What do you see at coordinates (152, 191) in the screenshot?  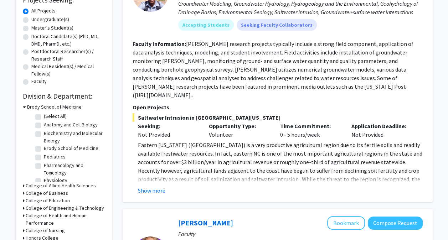 I see `button: Show more` at bounding box center [152, 191].